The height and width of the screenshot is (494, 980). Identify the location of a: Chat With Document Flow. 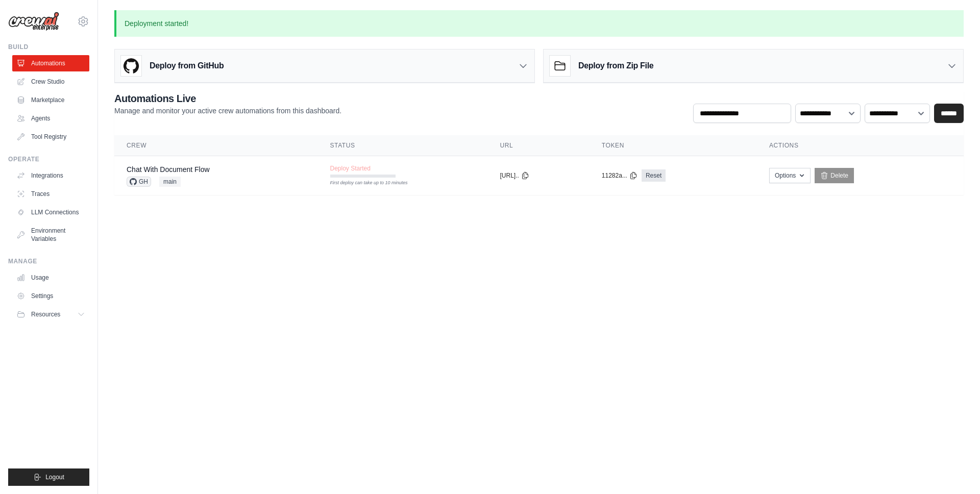
(168, 169).